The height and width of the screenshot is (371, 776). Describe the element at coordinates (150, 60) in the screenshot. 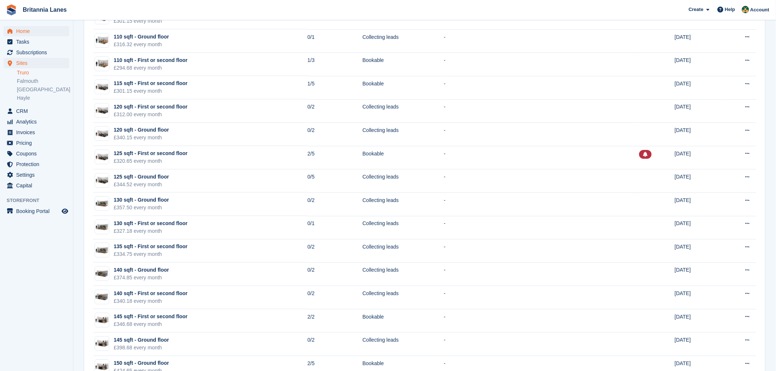

I see `div: 110 sqft - First or second floor` at that location.